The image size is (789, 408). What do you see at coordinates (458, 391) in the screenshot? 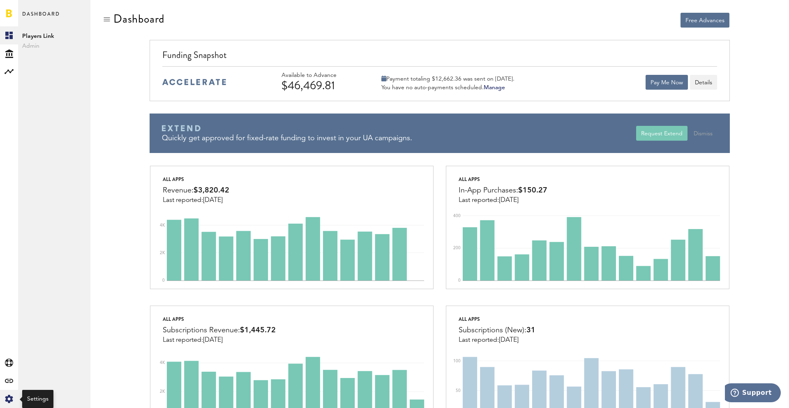
I see `text: 50` at bounding box center [458, 391].